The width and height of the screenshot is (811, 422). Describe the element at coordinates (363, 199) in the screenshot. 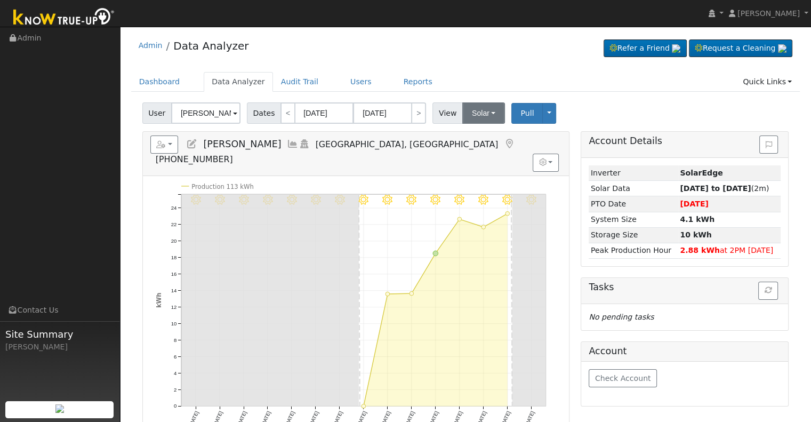

I see `i: 8/26 - Clear` at that location.